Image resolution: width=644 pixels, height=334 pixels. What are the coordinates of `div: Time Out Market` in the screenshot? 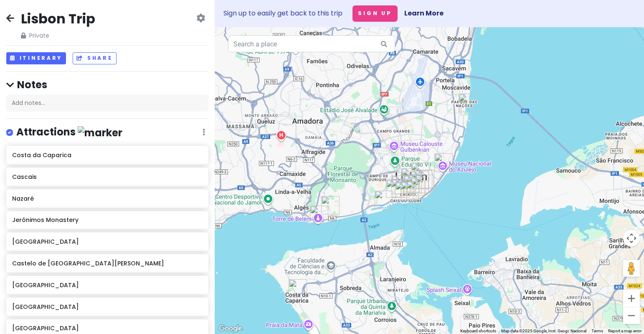 It's located at (405, 191).